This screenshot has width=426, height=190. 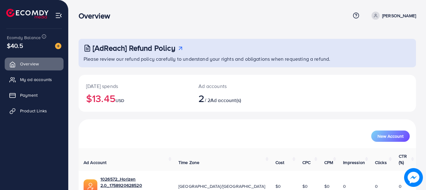 What do you see at coordinates (15, 45) in the screenshot?
I see `span: $40.5` at bounding box center [15, 45].